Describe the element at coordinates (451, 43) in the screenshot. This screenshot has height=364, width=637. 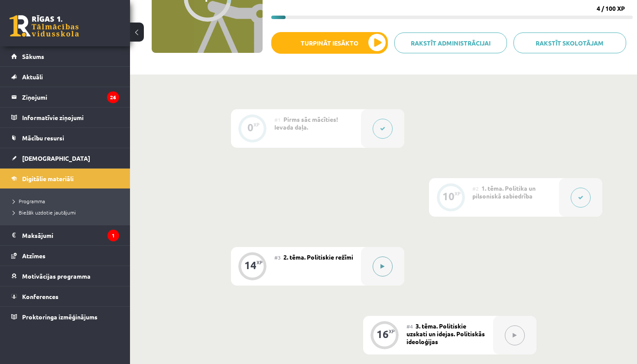
I see `a: Rakstīt administrācijai` at that location.